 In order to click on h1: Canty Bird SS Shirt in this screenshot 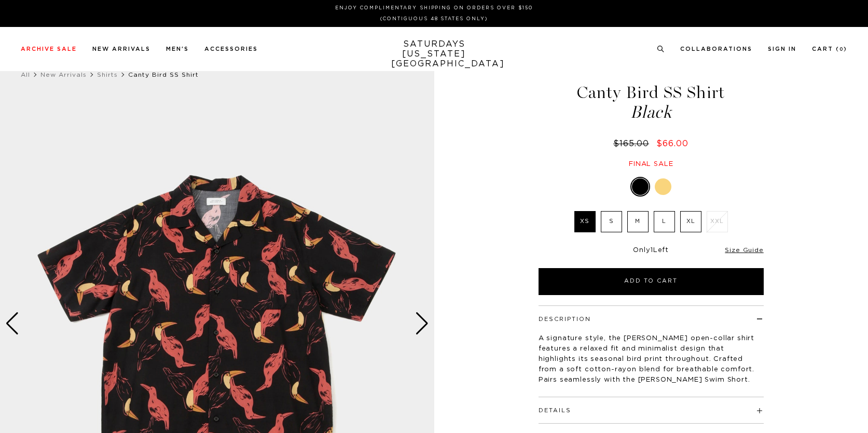, I will do `click(651, 102)`.